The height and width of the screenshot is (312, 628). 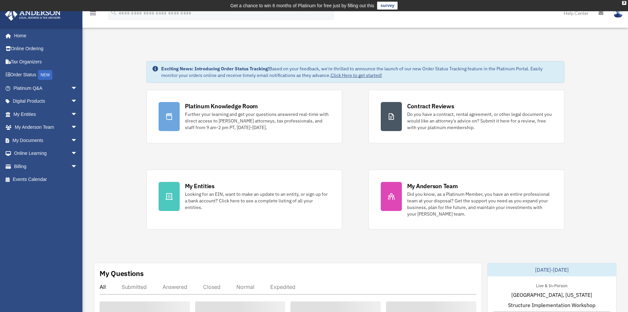 I want to click on a: My Anderson Team Did you know, as a Platinum Member, you have an entire professional team at your..., so click(x=467, y=199).